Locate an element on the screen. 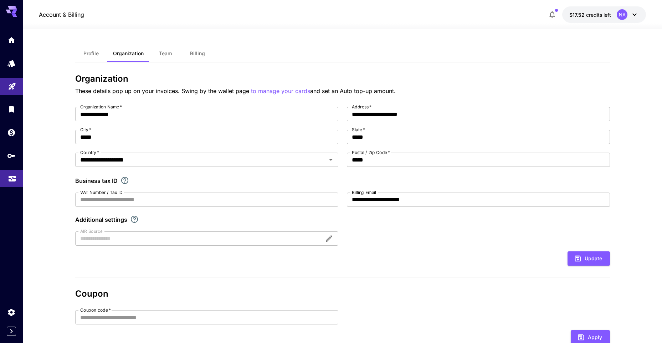  div: Usage is located at coordinates (12, 176).